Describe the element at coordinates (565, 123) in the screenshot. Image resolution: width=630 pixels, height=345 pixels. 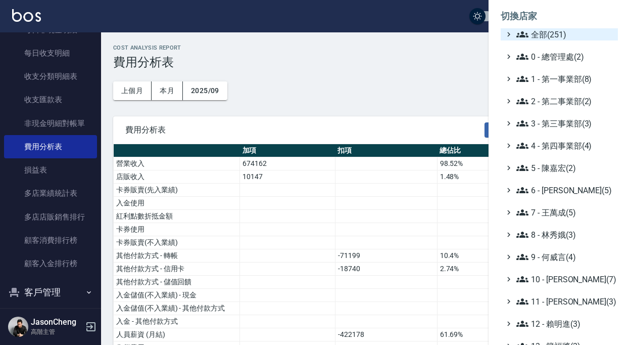
I see `span: 3 - 第三事業部(3)` at that location.